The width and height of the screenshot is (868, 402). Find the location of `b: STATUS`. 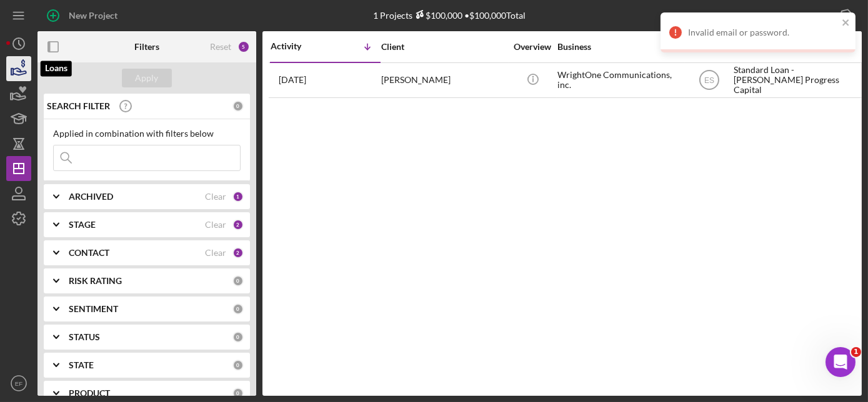

b: STATUS is located at coordinates (84, 337).